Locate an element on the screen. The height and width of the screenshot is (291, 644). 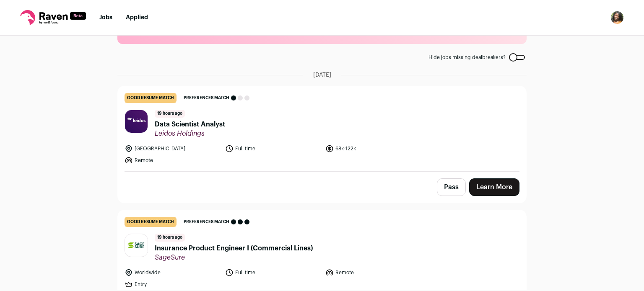
a: Applied is located at coordinates (137, 18).